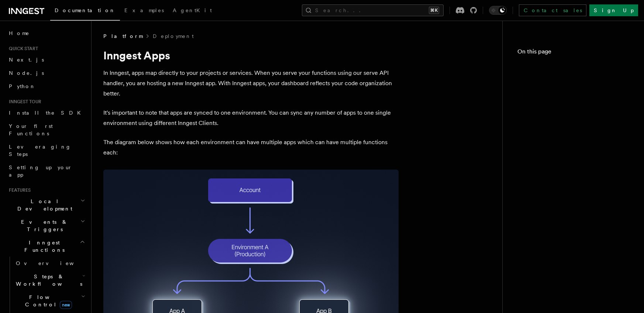 This screenshot has width=644, height=313. What do you see at coordinates (85, 11) in the screenshot?
I see `a: Documentation` at bounding box center [85, 11].